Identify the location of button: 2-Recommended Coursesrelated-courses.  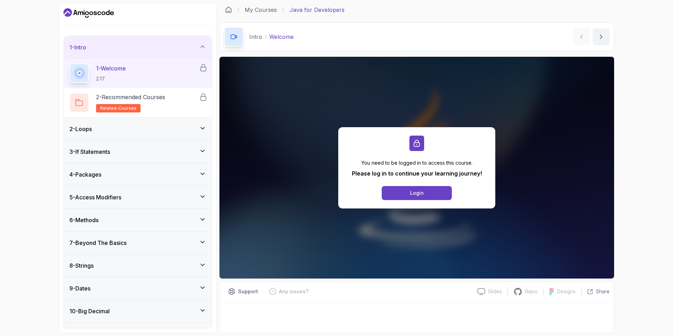
(138, 103).